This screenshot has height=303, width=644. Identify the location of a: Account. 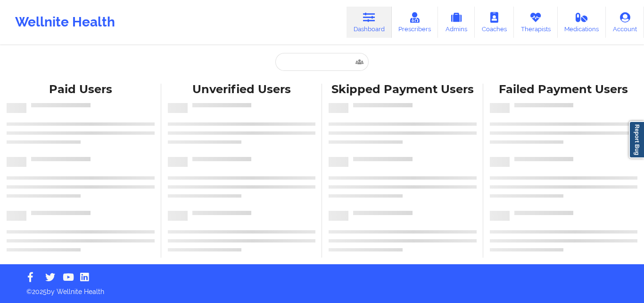
(625, 22).